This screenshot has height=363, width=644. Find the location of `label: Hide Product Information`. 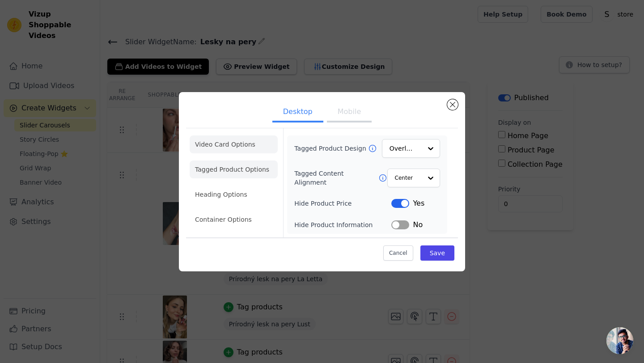

label: Hide Product Information is located at coordinates (343, 225).